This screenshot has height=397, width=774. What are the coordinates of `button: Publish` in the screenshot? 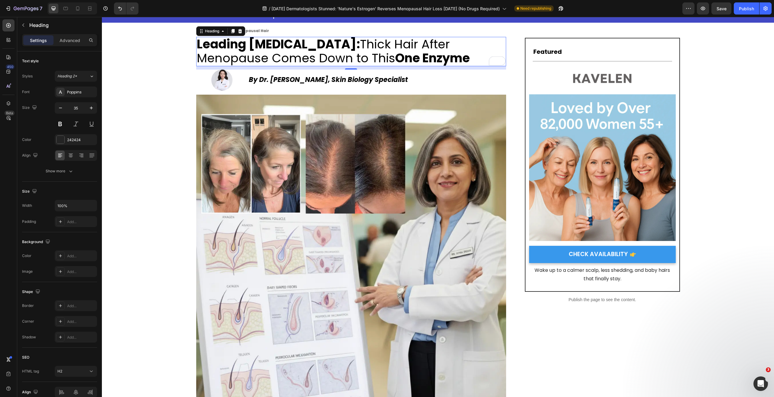 It's located at (746, 8).